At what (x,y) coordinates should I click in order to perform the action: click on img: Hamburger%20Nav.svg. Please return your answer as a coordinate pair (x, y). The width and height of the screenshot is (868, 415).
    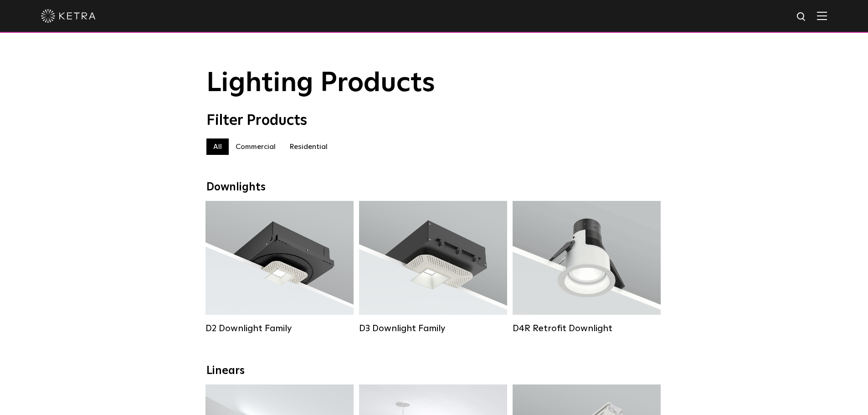
    Looking at the image, I should click on (822, 15).